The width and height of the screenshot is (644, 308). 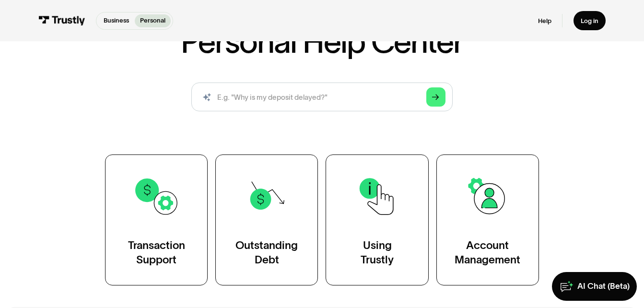 I want to click on h1: Personal Help Center, so click(x=323, y=42).